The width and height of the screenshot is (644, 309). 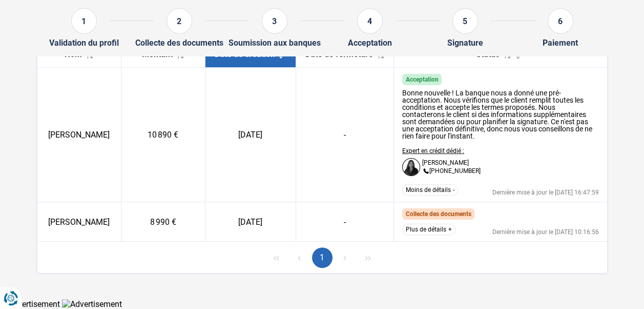 What do you see at coordinates (411, 167) in the screenshot?
I see `img: Dayana Santamaria` at bounding box center [411, 167].